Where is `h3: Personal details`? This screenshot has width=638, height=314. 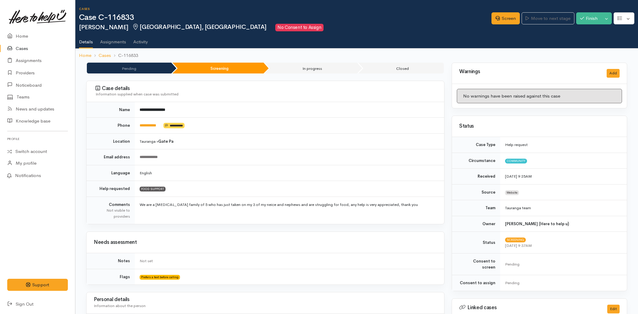
h3: Personal details is located at coordinates (265, 300).